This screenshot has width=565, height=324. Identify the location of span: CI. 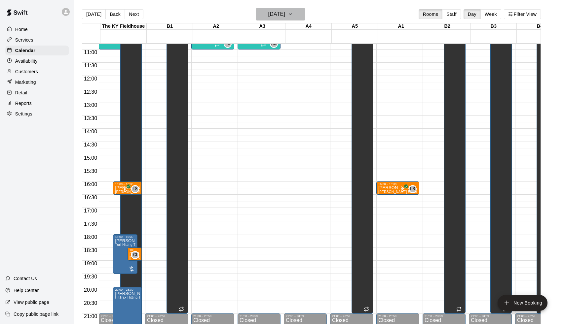
(135, 255).